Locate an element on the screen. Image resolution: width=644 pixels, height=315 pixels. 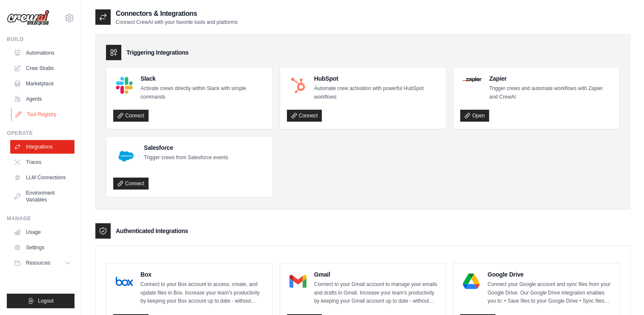
p: Activate crews directly within Slack with simple commands is located at coordinates (203, 92).